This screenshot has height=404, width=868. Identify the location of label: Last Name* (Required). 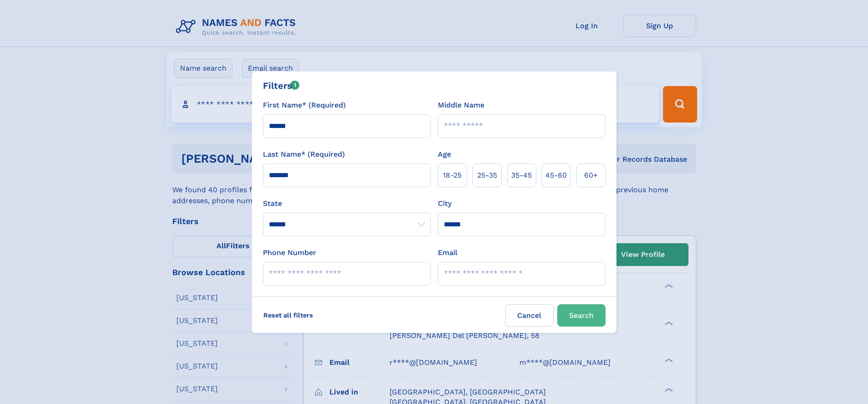
(304, 155).